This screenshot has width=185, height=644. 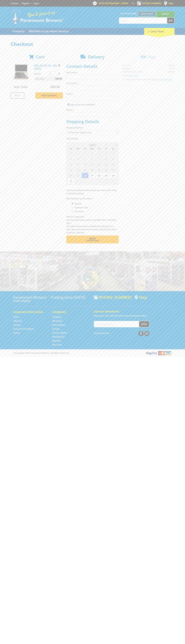 I want to click on span: 8, so click(x=106, y=159).